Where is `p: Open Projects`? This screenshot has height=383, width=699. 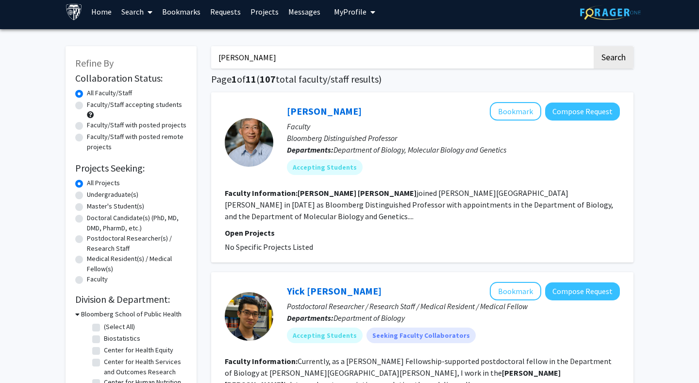 p: Open Projects is located at coordinates (422, 233).